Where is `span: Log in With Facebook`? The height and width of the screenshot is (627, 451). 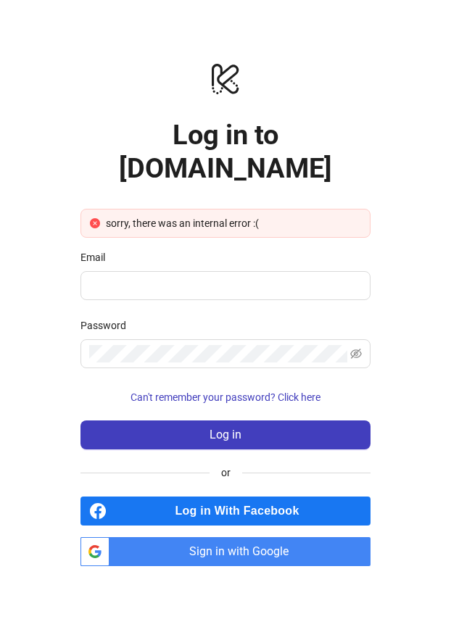 span: Log in With Facebook is located at coordinates (241, 511).